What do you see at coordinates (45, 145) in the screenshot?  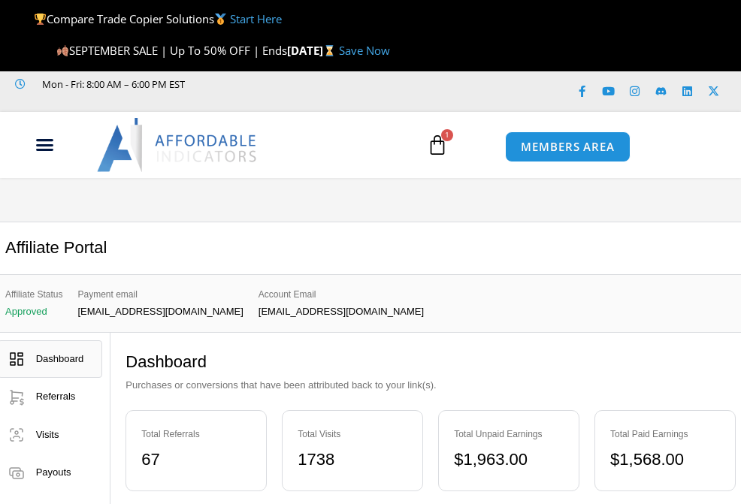 I see `div: Menu Toggle` at bounding box center [45, 145].